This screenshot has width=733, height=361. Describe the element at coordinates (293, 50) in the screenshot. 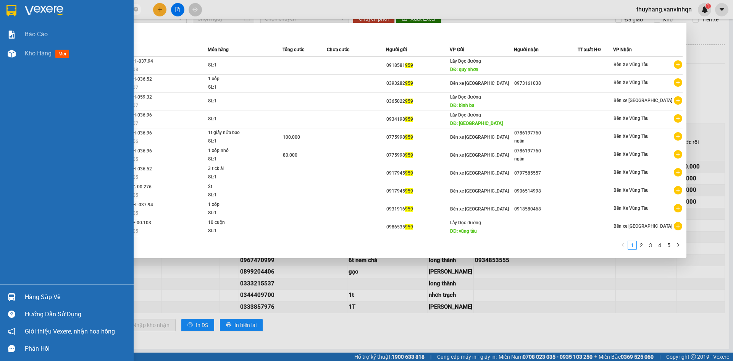

I see `span: Tổng cước` at that location.